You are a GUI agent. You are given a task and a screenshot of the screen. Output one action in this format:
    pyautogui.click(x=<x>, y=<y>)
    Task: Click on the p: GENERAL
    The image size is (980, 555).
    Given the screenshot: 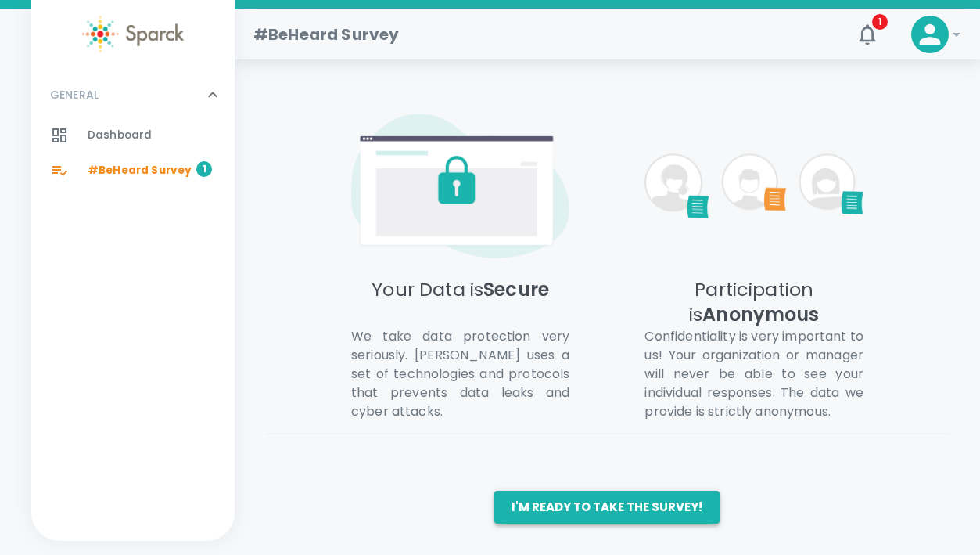 What is the action you would take?
    pyautogui.click(x=74, y=94)
    